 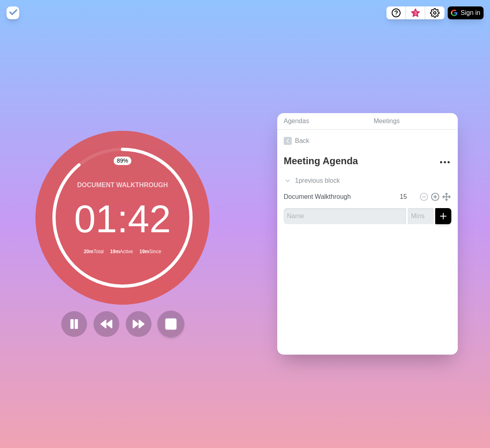 I want to click on a: Meetings, so click(x=412, y=121).